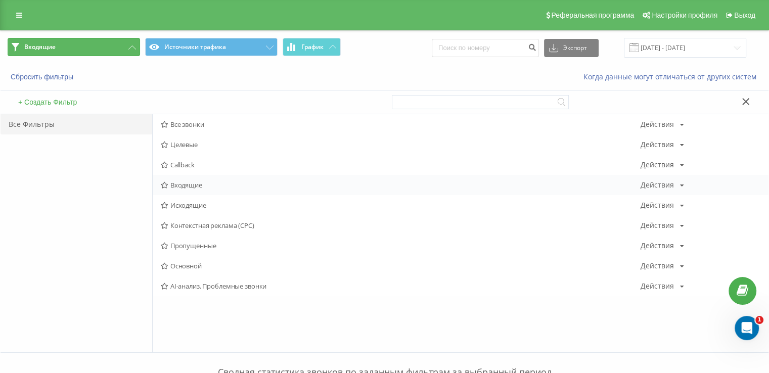 This screenshot has height=373, width=769. Describe the element at coordinates (593, 15) in the screenshot. I see `span: Реферальная программа` at that location.